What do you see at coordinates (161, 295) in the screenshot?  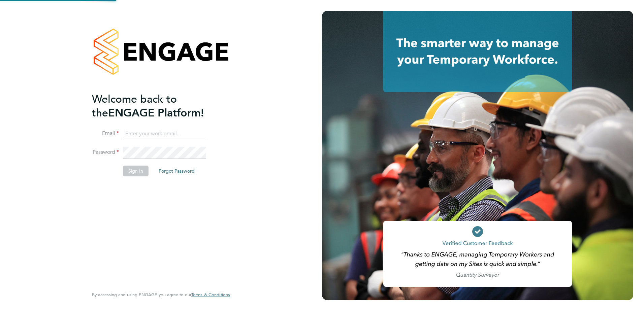 I see `span: By accessing and using ENGAGE you agree to our` at bounding box center [161, 295].